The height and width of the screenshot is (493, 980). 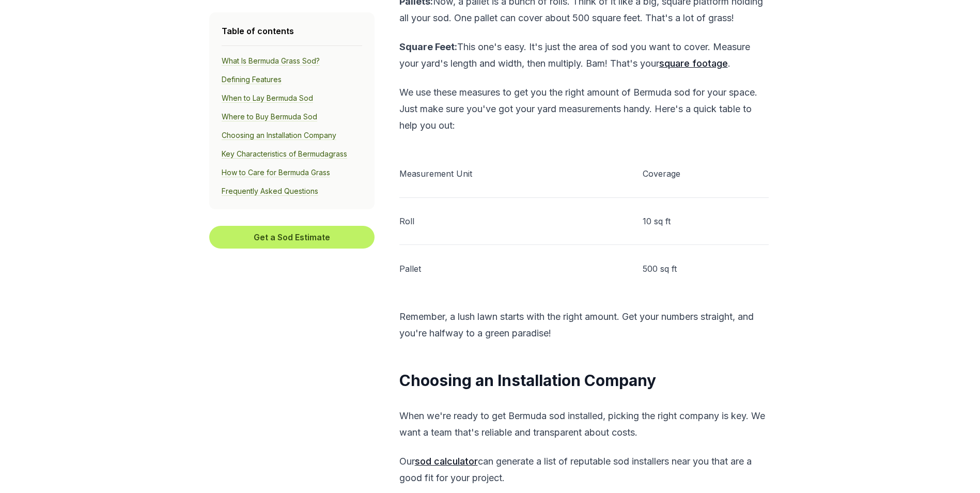 What do you see at coordinates (693, 63) in the screenshot?
I see `a: square footage` at bounding box center [693, 63].